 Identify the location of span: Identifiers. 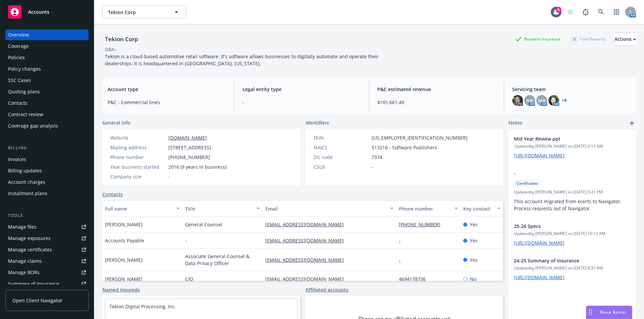
(317, 122).